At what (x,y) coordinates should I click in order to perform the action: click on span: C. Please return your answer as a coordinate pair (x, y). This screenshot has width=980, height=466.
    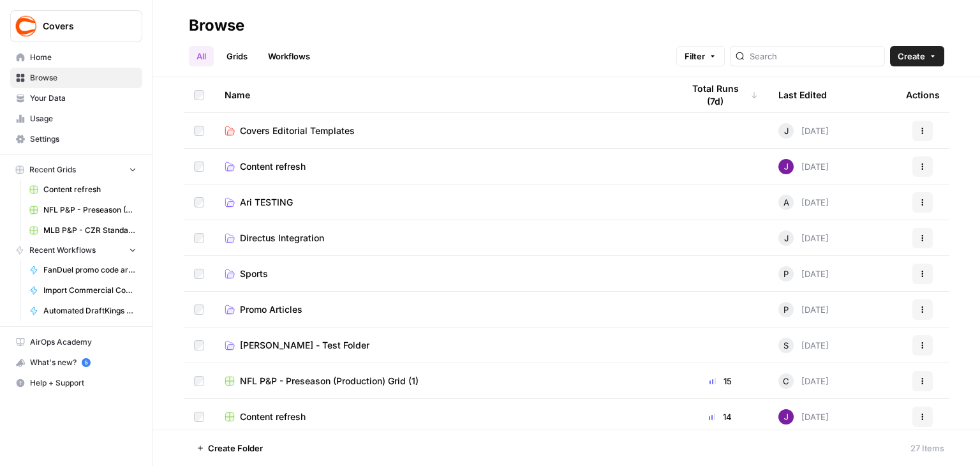
    Looking at the image, I should click on (786, 381).